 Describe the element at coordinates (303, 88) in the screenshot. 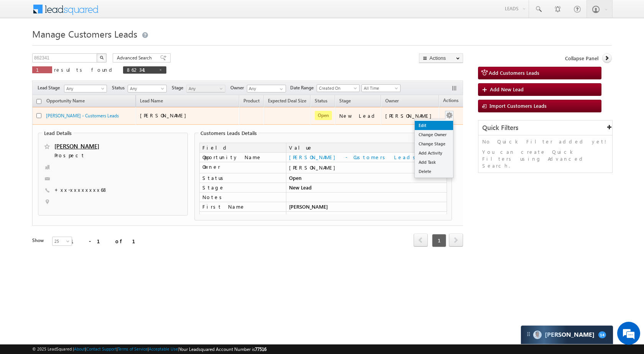

I see `span: Date Range` at that location.